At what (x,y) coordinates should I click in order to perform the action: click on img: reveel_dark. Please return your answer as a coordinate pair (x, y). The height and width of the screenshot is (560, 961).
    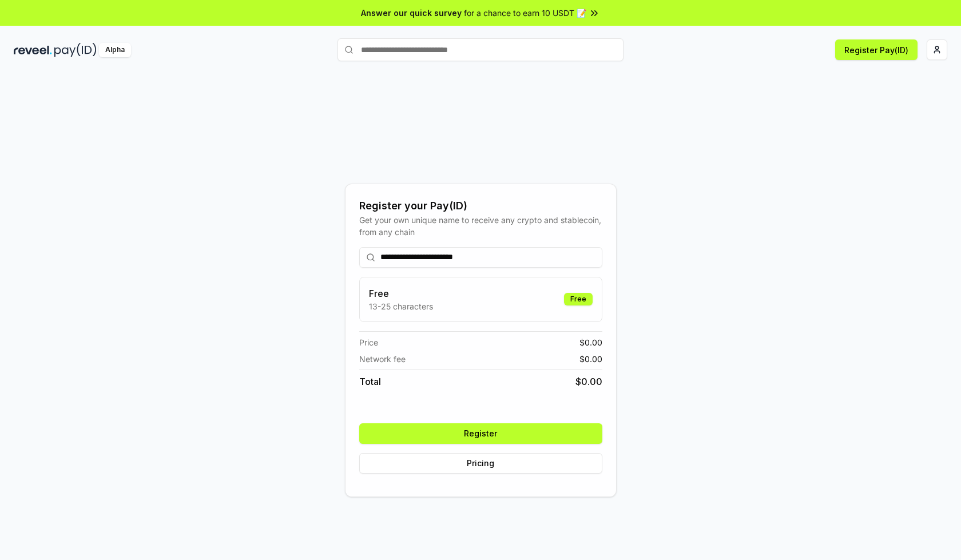
    Looking at the image, I should click on (33, 50).